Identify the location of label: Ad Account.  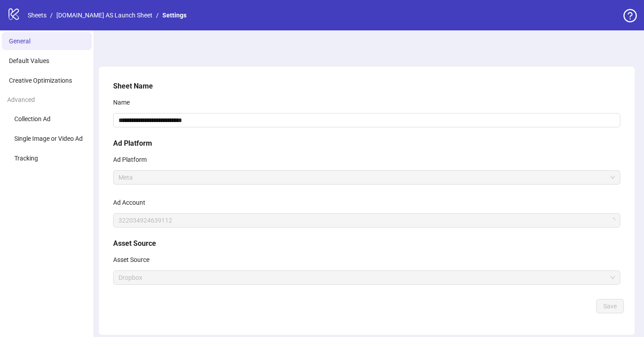
(132, 202).